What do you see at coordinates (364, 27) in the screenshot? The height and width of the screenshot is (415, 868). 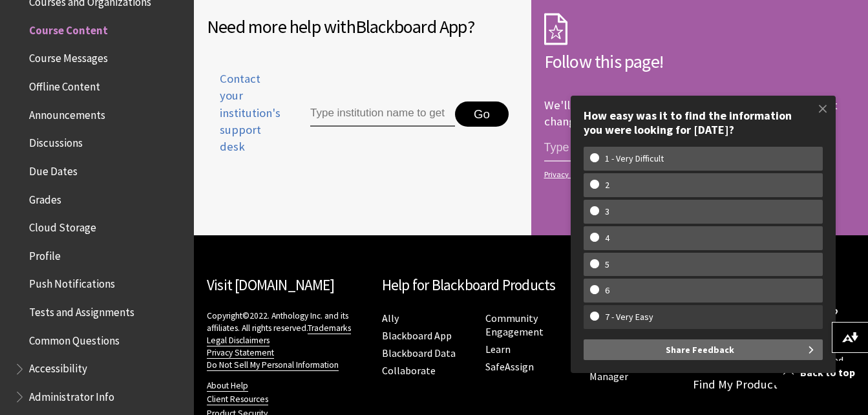 I see `h2: Need more help with ?` at bounding box center [364, 27].